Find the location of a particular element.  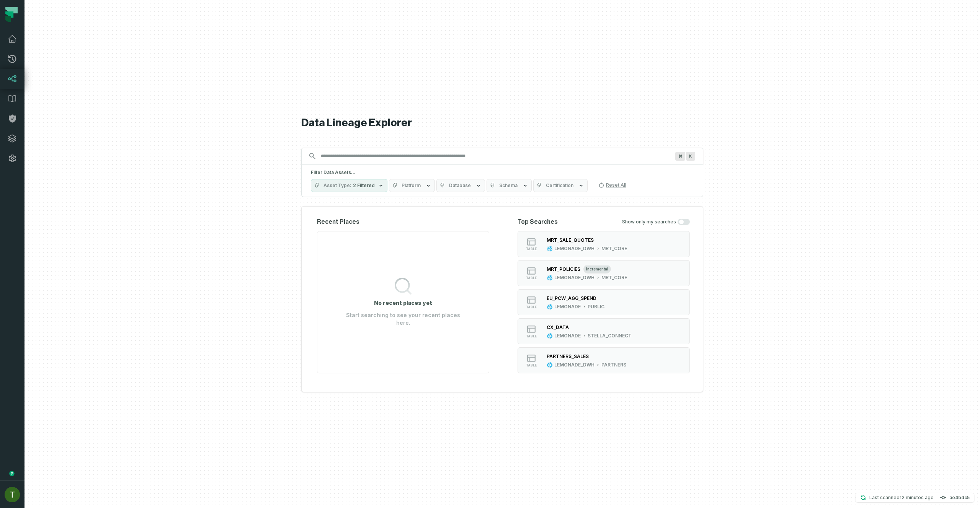

h1: Data Lineage Explorer is located at coordinates (502, 123).